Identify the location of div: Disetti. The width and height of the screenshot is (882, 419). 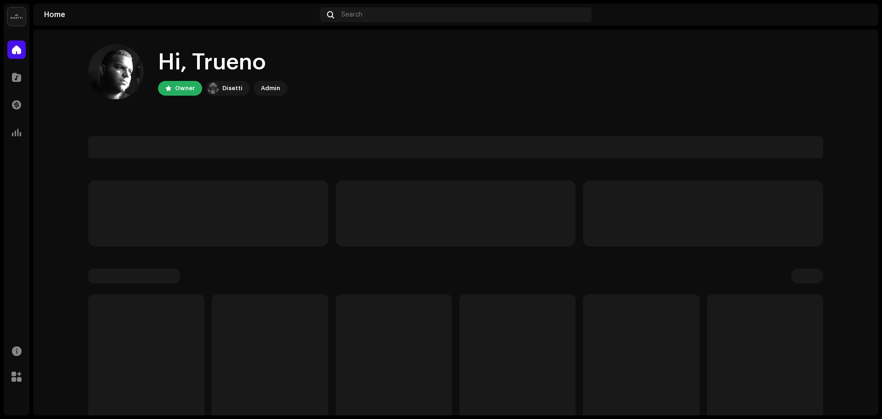
(233, 88).